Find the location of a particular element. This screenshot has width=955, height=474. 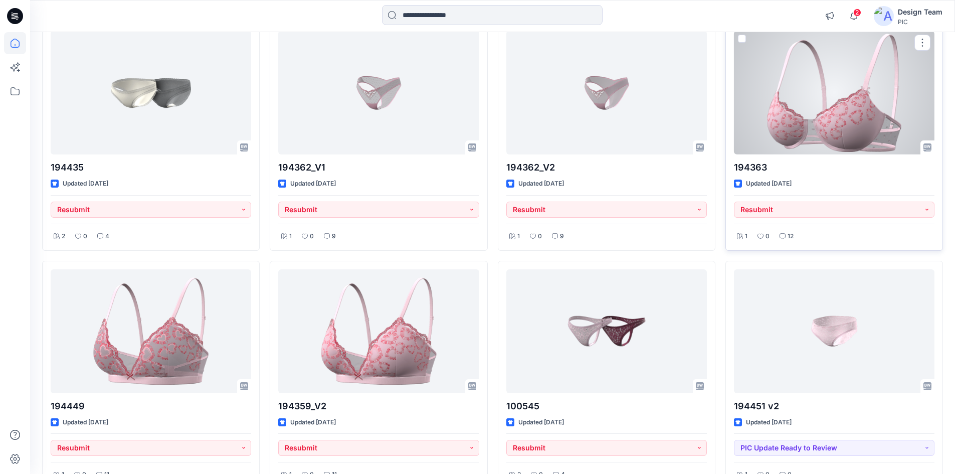

p: 12 is located at coordinates (790, 236).